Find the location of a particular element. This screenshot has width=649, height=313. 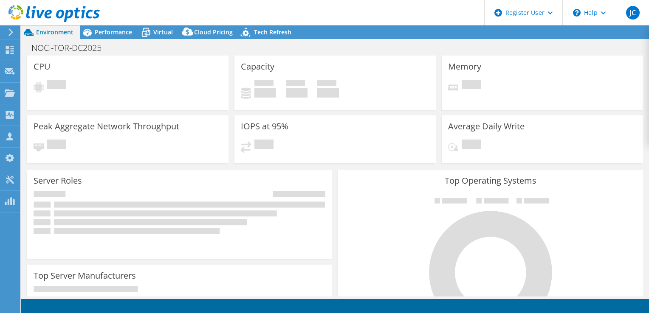

h1: NOCI-TOR-DC2025 is located at coordinates (71, 48).